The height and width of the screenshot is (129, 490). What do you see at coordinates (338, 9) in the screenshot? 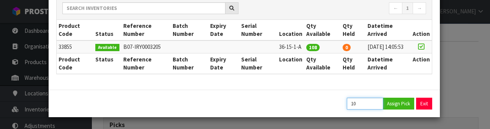
I see `nav: Page navigation` at bounding box center [338, 9].